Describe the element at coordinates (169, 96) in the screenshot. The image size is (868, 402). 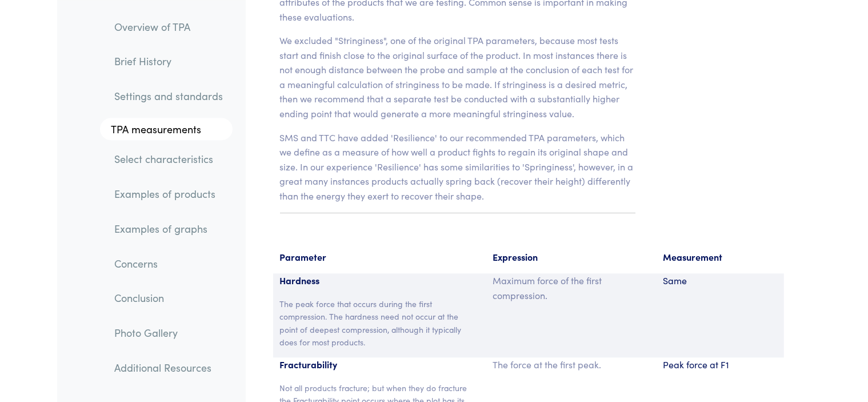
I see `a: Settings and standards` at that location.